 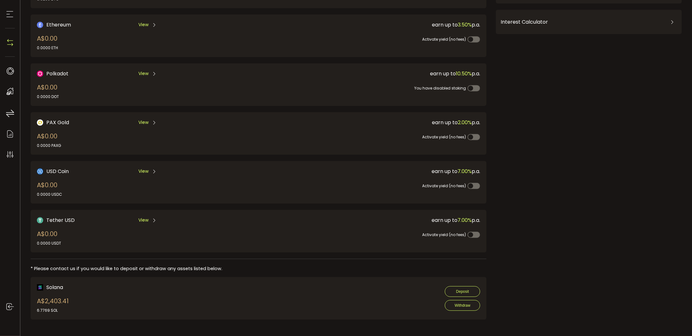 I want to click on div: 6.7769 SOL, so click(x=53, y=310).